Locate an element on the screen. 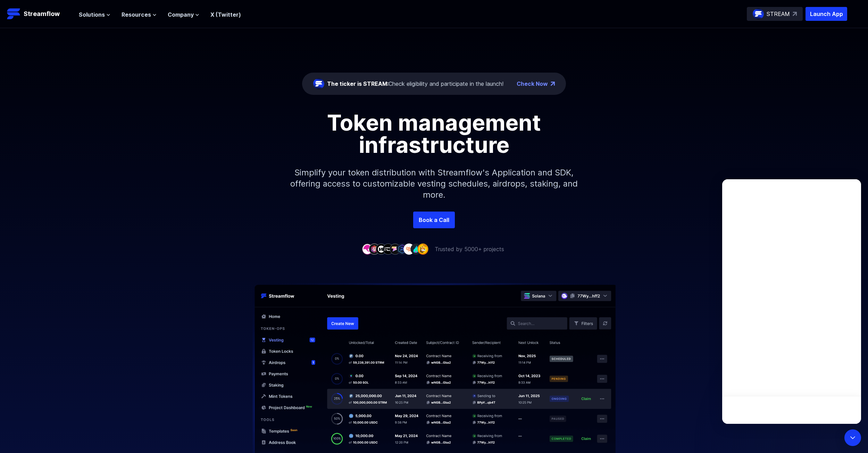 This screenshot has width=868, height=453. p: Simplify your token distribution with Streamflow's Application and SDK, offering access to custom... is located at coordinates (434, 184).